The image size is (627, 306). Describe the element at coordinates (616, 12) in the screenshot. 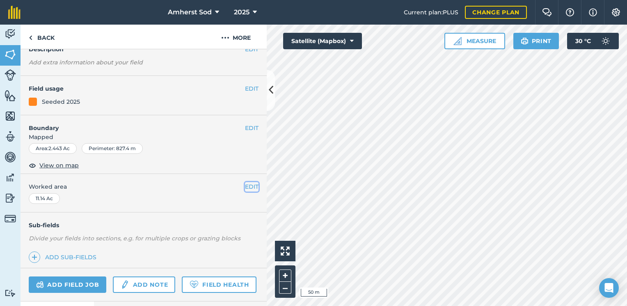

I see `img: A cog icon` at that location.